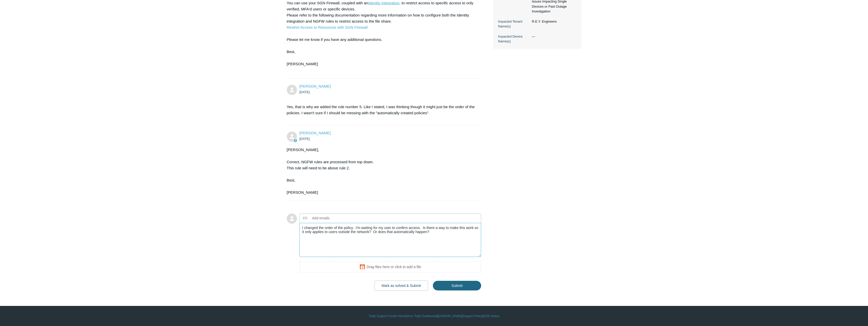 The width and height of the screenshot is (868, 326). What do you see at coordinates (315, 86) in the screenshot?
I see `span: Jeremy Schaffer` at bounding box center [315, 86].